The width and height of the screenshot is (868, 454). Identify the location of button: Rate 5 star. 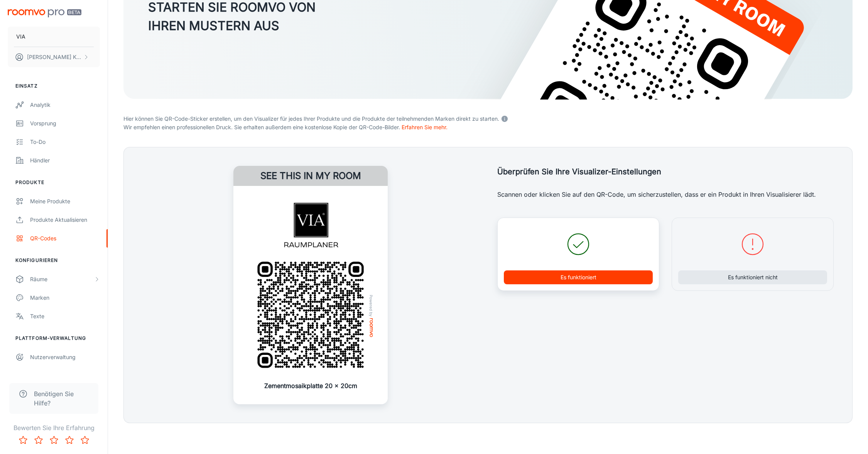
(85, 440).